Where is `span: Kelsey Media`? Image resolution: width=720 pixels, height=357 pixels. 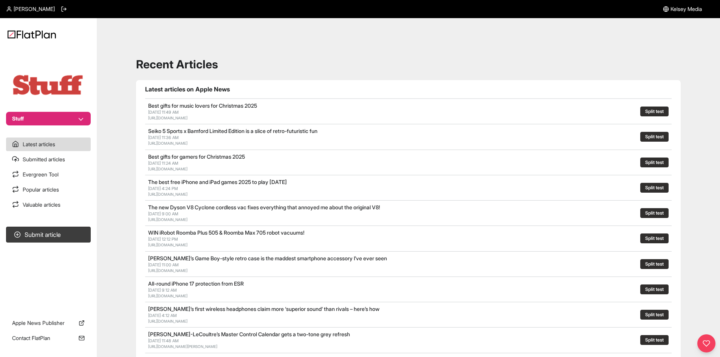
span: Kelsey Media is located at coordinates (686, 9).